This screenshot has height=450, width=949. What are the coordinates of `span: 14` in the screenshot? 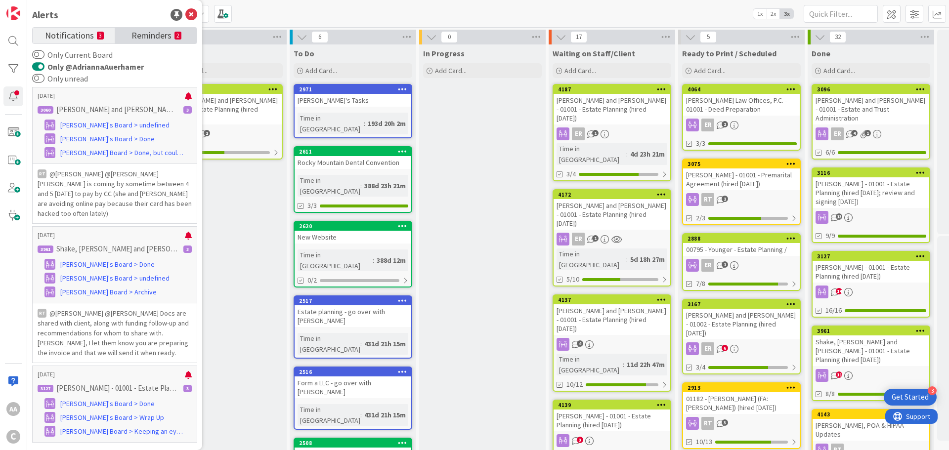 It's located at (839, 291).